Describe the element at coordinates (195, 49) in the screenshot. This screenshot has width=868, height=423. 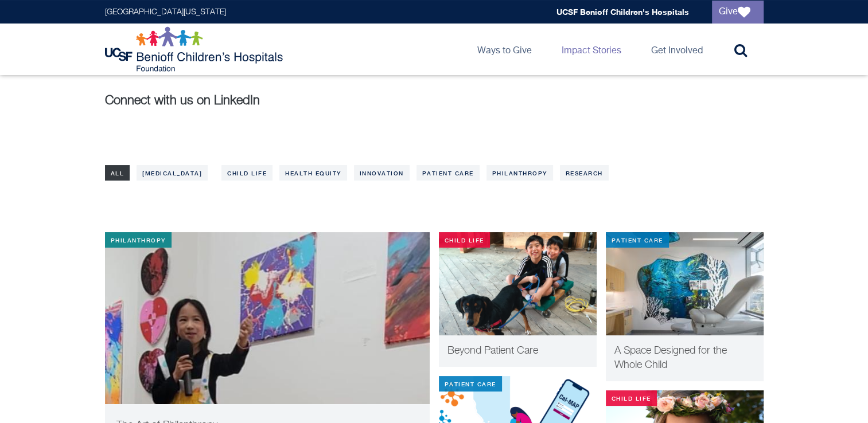
I see `img: Logo for UCSF Benioff Children's Hospitals Foundation` at that location.